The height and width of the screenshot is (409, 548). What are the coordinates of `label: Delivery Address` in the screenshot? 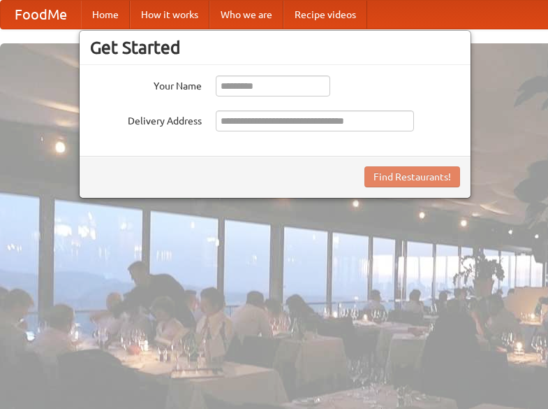 It's located at (146, 119).